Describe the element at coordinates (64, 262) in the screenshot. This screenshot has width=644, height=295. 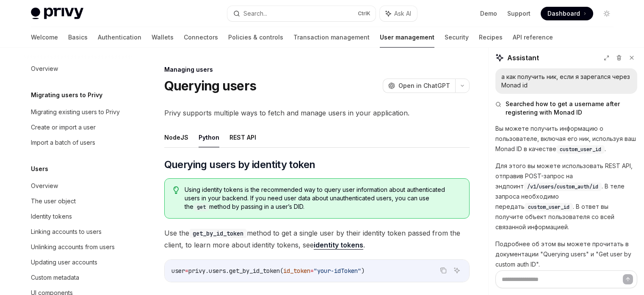
I see `div: Updating user accounts` at that location.